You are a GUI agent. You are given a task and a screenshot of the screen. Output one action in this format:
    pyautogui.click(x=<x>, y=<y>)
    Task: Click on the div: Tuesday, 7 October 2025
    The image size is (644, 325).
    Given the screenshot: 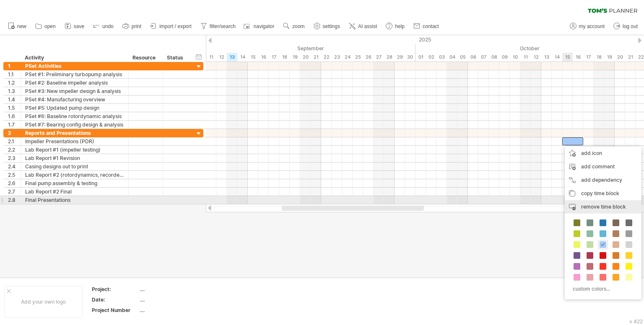 What is the action you would take?
    pyautogui.click(x=484, y=57)
    